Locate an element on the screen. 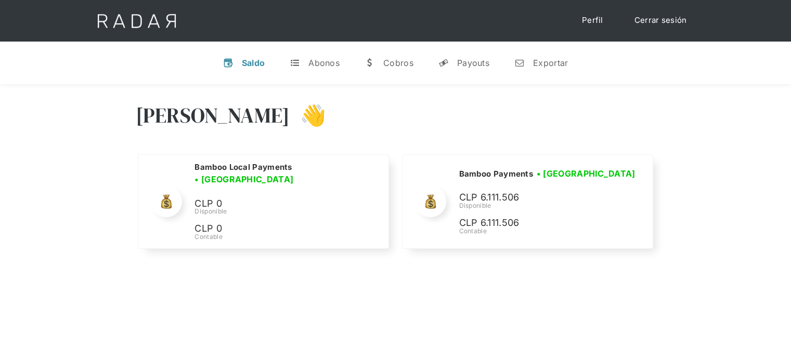  h2: Bamboo Payments is located at coordinates (495, 174).